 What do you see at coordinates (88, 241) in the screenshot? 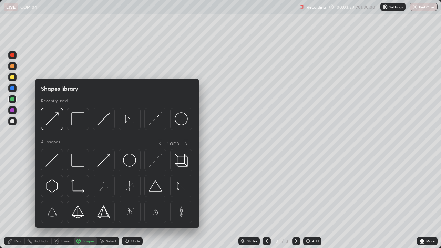
I see `div: Shapes` at bounding box center [88, 241].